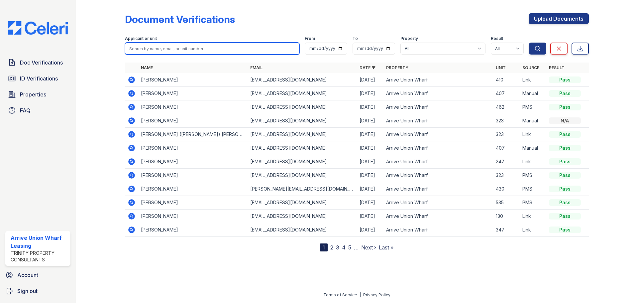 This screenshot has height=303, width=638. What do you see at coordinates (501, 67) in the screenshot?
I see `a: Unit` at bounding box center [501, 67].